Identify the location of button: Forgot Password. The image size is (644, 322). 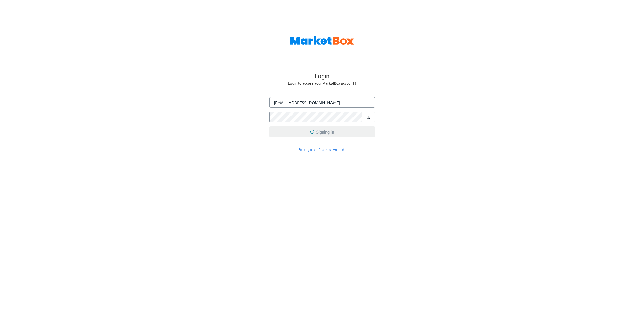
(322, 150).